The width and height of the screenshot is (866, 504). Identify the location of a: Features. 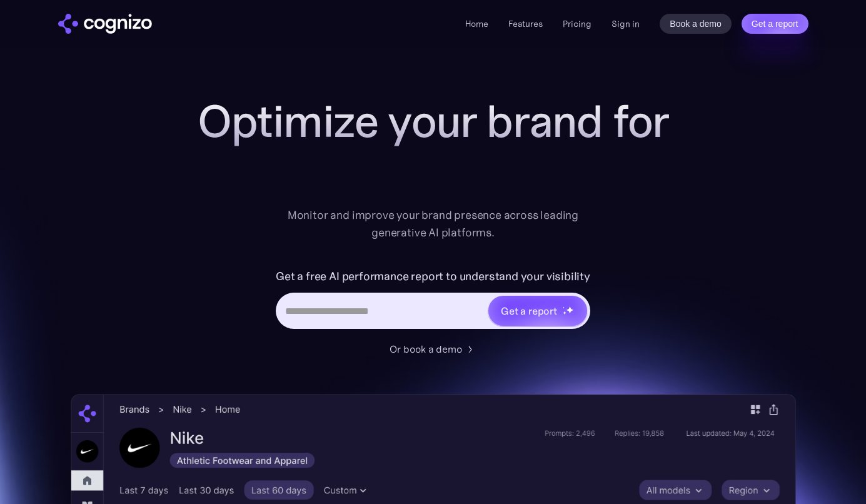
(525, 24).